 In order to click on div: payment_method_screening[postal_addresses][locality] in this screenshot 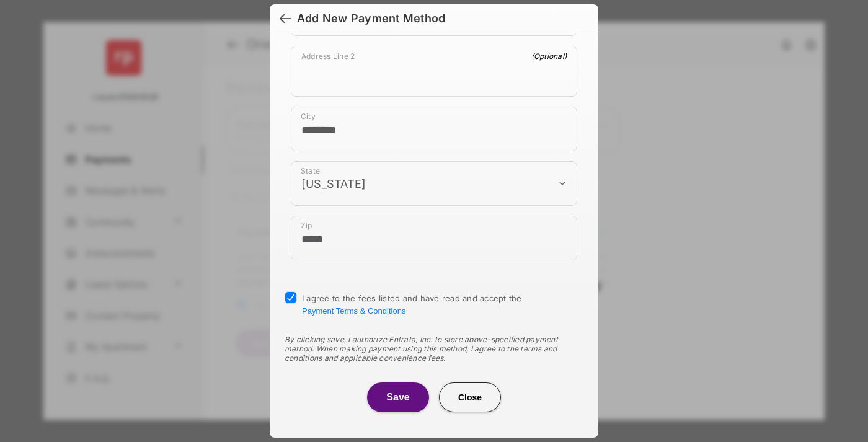, I will do `click(434, 129)`.